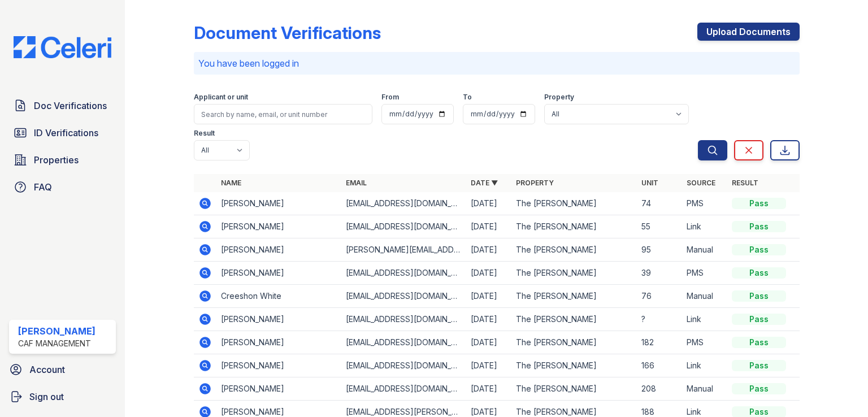 Image resolution: width=868 pixels, height=417 pixels. Describe the element at coordinates (47, 370) in the screenshot. I see `span: Account` at that location.